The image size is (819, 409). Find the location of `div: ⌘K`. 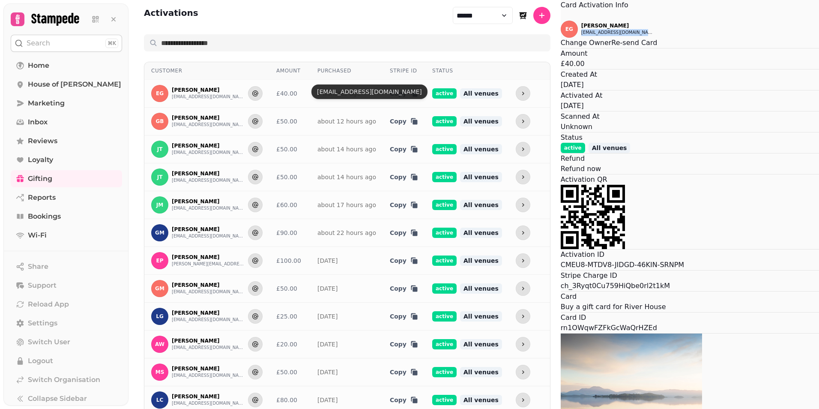

div: ⌘K is located at coordinates (112, 43).